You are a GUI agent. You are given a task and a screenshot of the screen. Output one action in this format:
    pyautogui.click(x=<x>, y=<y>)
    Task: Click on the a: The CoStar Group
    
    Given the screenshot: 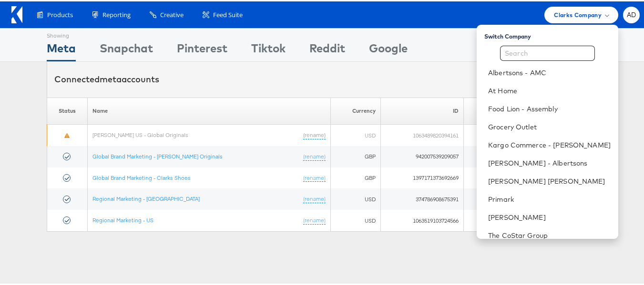 What is the action you would take?
    pyautogui.click(x=549, y=235)
    